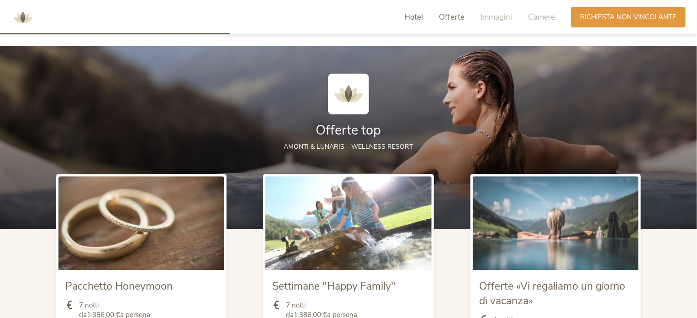 The height and width of the screenshot is (318, 697). I want to click on img: Pacchetto Honeymoon, so click(141, 223).